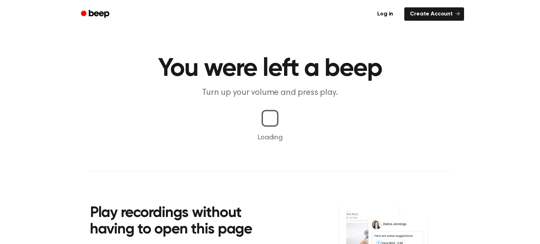 This screenshot has height=244, width=540. What do you see at coordinates (270, 138) in the screenshot?
I see `p: Loading` at bounding box center [270, 138].